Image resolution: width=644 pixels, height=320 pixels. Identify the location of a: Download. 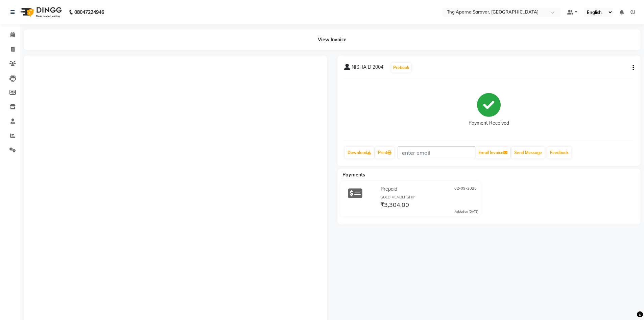
(359, 152).